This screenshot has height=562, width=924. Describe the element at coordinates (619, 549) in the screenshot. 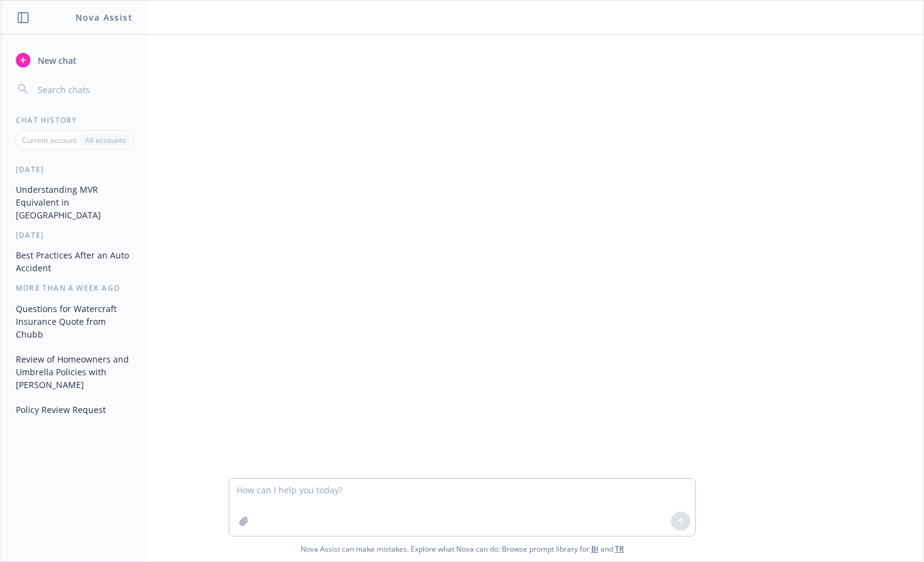

I see `a: TR` at that location.